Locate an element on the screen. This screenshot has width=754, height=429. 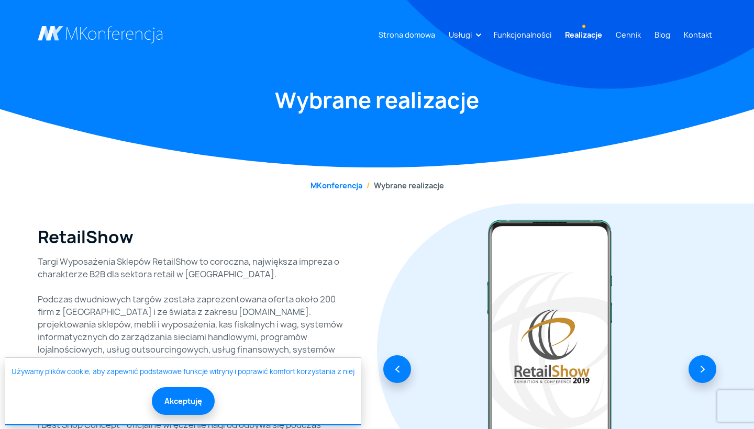
nav: breadcrumb is located at coordinates (377, 185).